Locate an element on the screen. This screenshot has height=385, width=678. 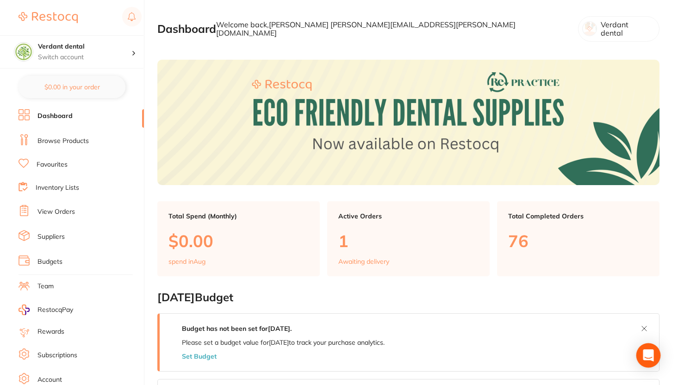
a: Favourites is located at coordinates (52, 165).